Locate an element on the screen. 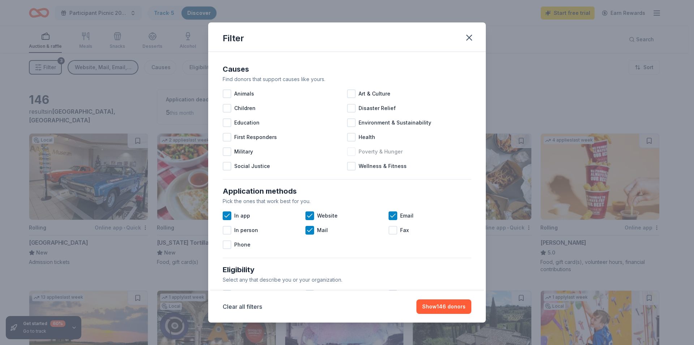 This screenshot has height=345, width=694. span: Animals is located at coordinates (244, 94).